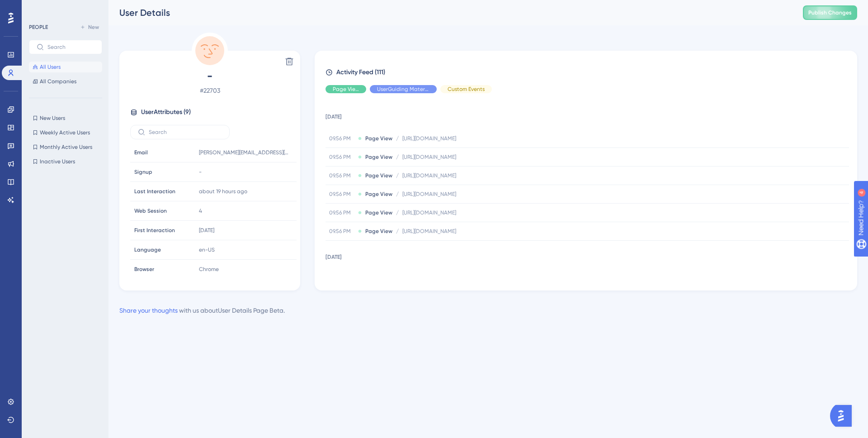 The image size is (868, 438). Describe the element at coordinates (151, 211) in the screenshot. I see `span: Web Session` at that location.